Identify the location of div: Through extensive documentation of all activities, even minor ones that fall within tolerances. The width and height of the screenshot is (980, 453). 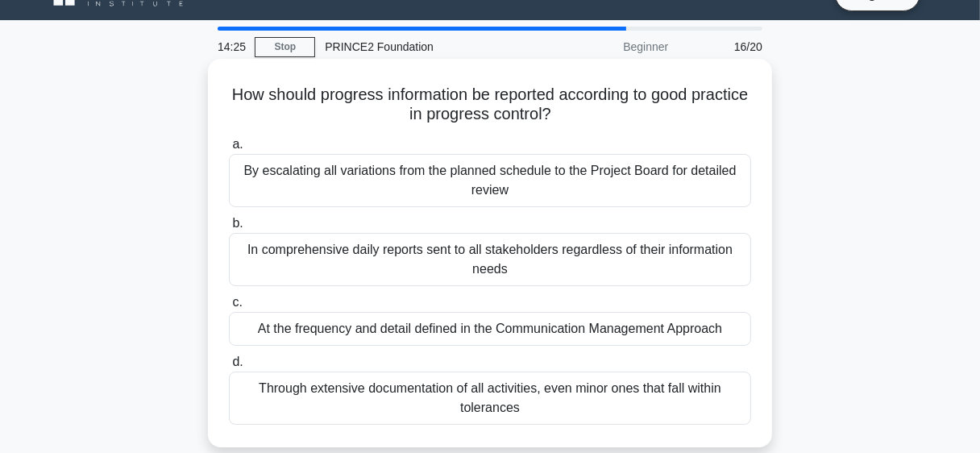
(490, 398).